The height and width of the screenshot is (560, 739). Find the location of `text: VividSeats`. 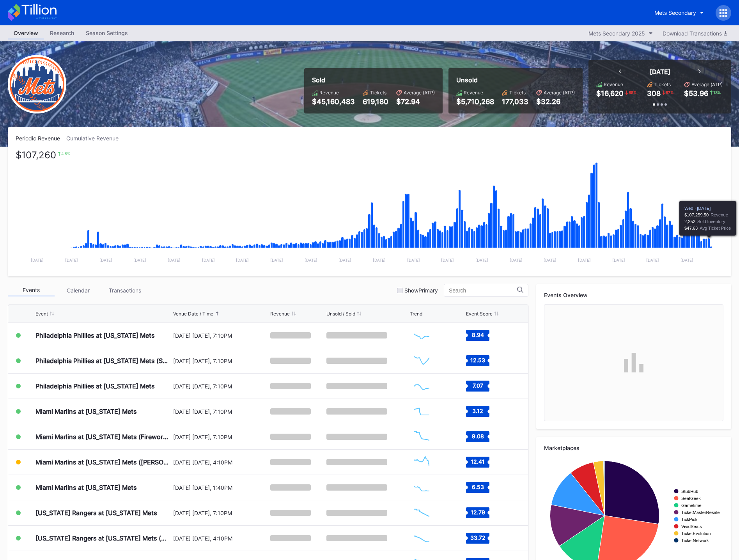

text: VividSeats is located at coordinates (691, 527).